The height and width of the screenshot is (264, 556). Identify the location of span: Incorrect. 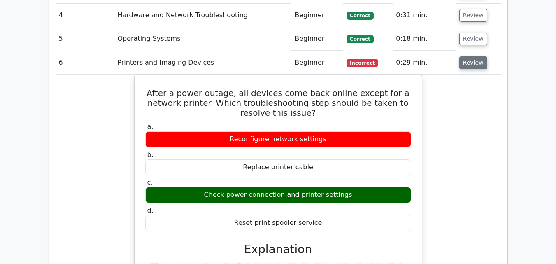
(362, 63).